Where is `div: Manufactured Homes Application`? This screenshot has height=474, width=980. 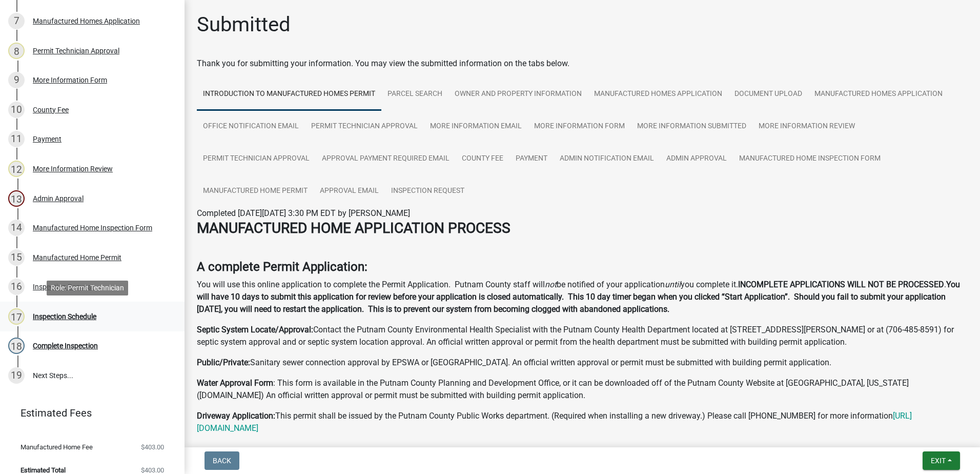
div: Manufactured Homes Application is located at coordinates (86, 21).